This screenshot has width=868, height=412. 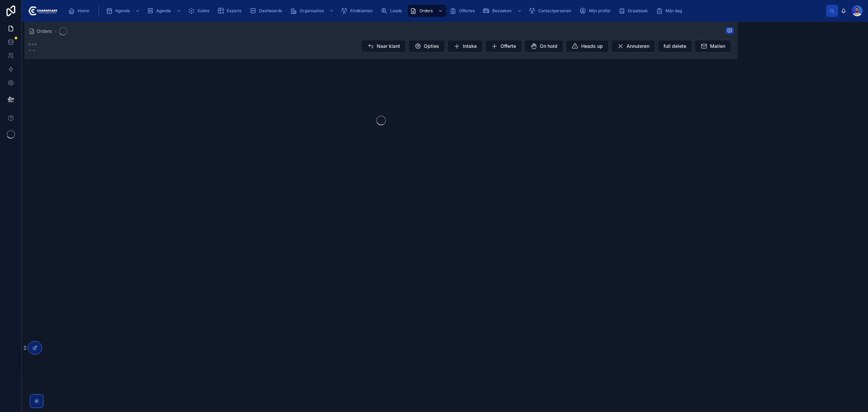 What do you see at coordinates (444, 11) in the screenshot?
I see `div: scrollable content` at bounding box center [444, 11].